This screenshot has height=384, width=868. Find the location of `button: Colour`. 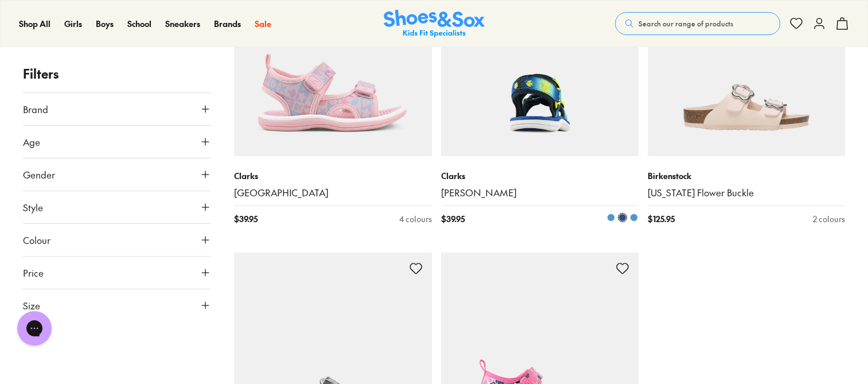

button: Colour is located at coordinates (117, 240).